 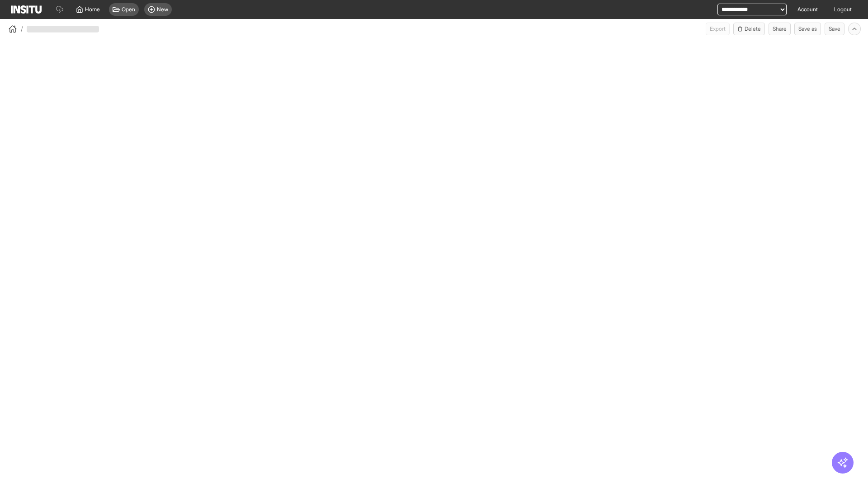 What do you see at coordinates (834, 29) in the screenshot?
I see `button: Save` at bounding box center [834, 29].